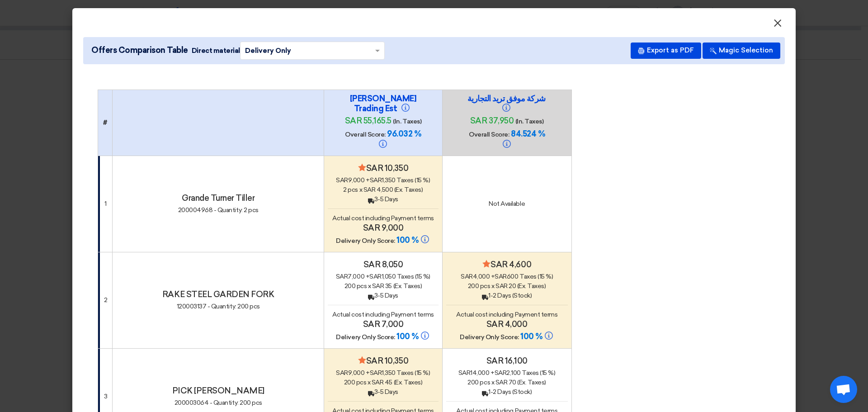 Image resolution: width=868 pixels, height=412 pixels. Describe the element at coordinates (345, 190) in the screenshot. I see `span: 2` at that location.